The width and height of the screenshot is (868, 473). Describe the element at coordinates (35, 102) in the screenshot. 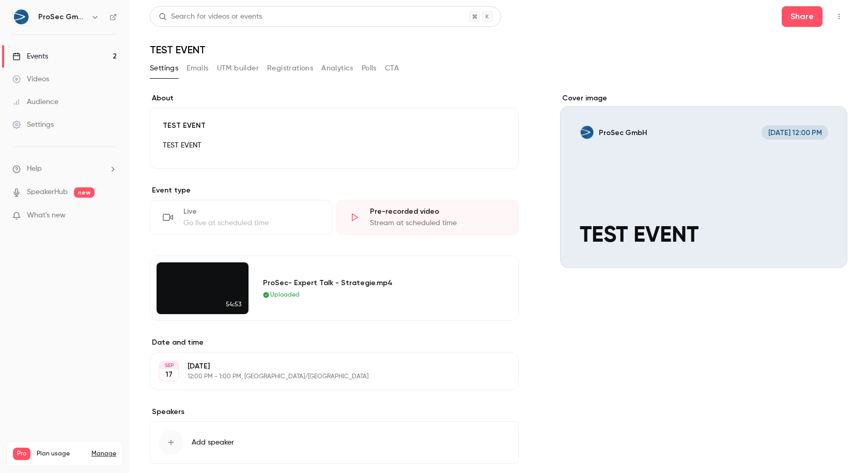

I see `div: Audience` at that location.